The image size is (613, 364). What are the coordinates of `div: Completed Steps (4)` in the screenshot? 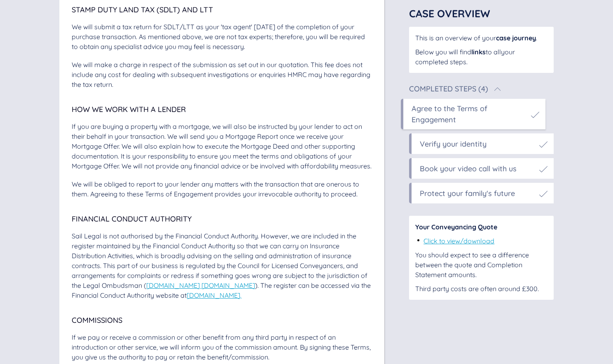 It's located at (449, 89).